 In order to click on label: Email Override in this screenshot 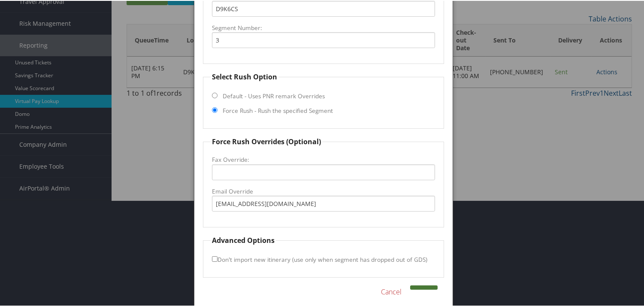, I will do `click(323, 191)`.